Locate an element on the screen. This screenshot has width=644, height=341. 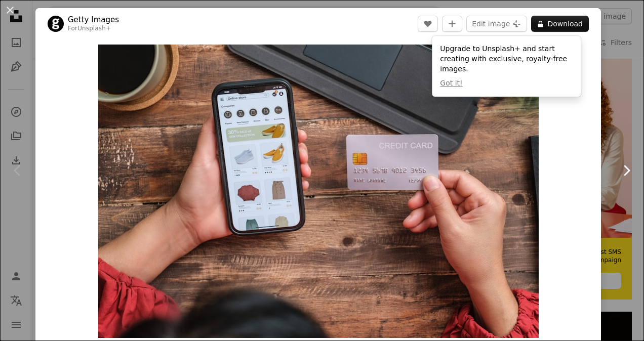
a: Go to Getty Images's profile is located at coordinates (56, 24).